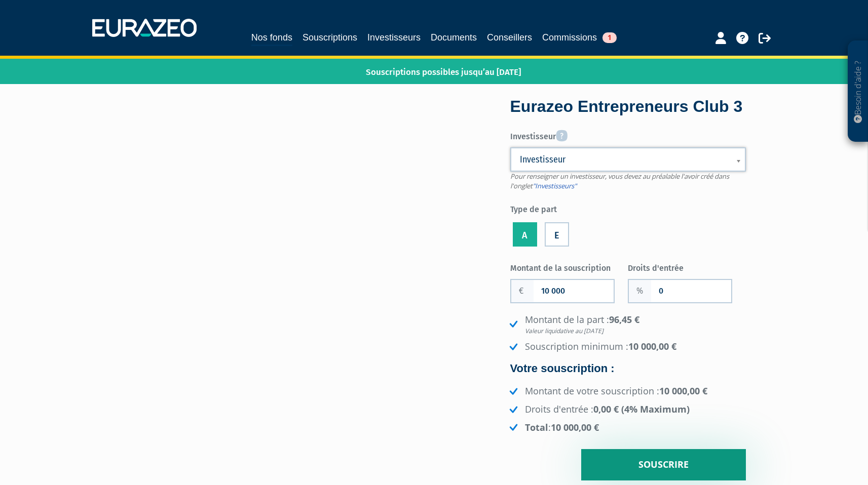 This screenshot has width=868, height=485. I want to click on a: Souscriptions, so click(330, 38).